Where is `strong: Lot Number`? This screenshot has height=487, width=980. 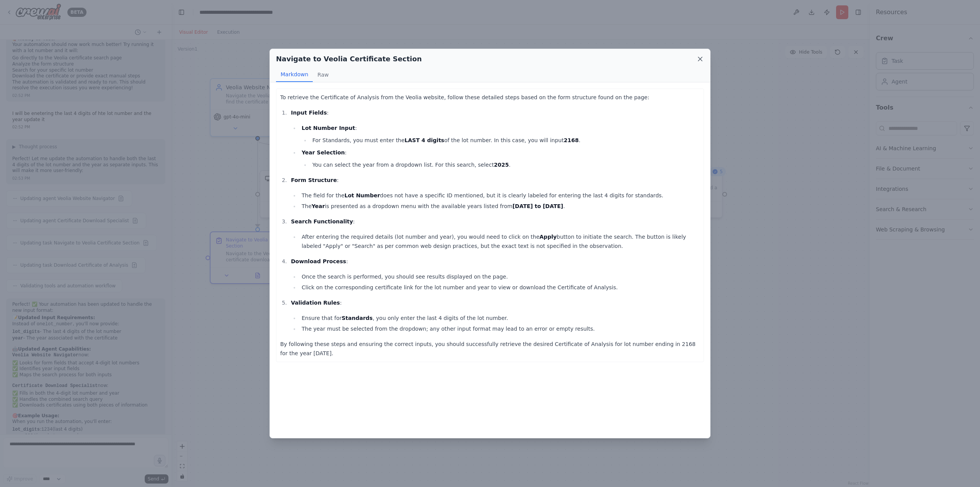 strong: Lot Number is located at coordinates (362, 196).